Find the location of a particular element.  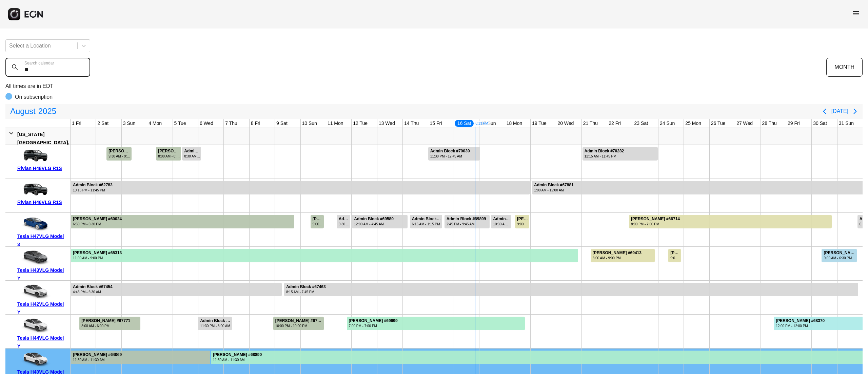

div: Rented for 1 days by Silas Schulte Current status is verified is located at coordinates (522, 220).